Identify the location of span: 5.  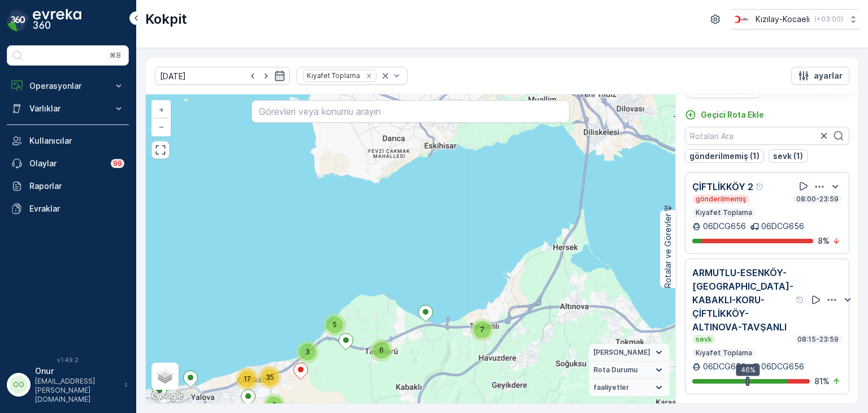
(335, 324).